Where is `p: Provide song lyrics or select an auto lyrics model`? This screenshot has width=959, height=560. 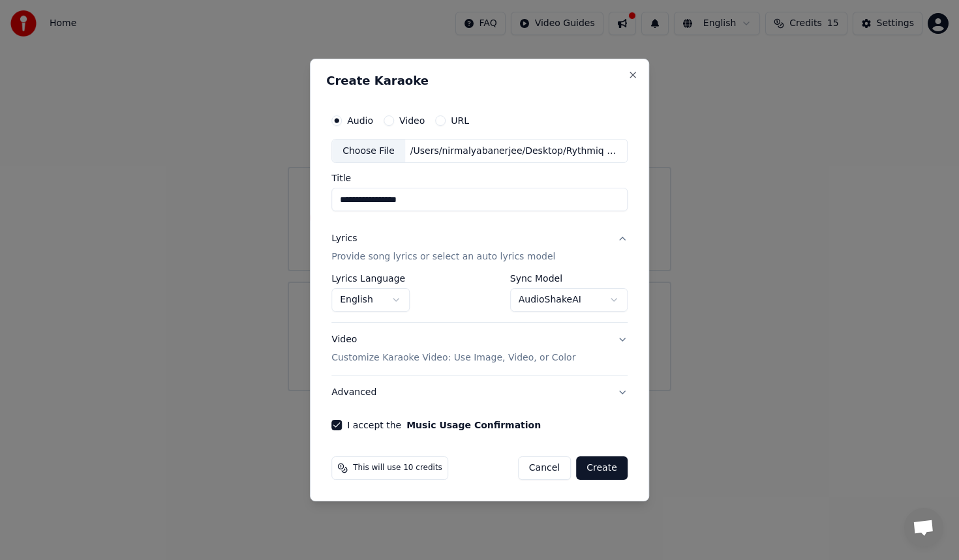
p: Provide song lyrics or select an auto lyrics model is located at coordinates (443, 258).